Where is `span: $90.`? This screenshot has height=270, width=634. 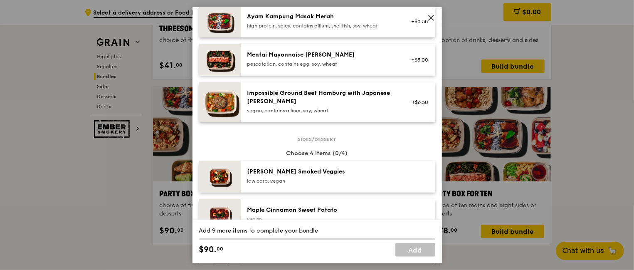
span: $90. is located at coordinates (208, 250).